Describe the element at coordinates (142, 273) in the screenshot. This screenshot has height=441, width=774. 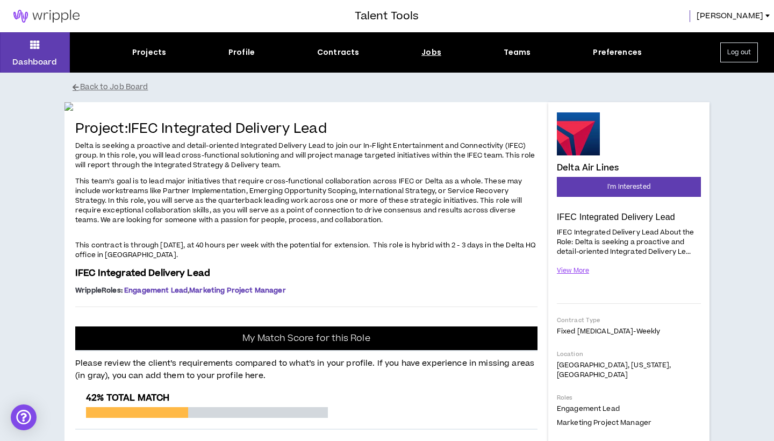
I see `span: IFEC Integrated Delivery Lead` at that location.